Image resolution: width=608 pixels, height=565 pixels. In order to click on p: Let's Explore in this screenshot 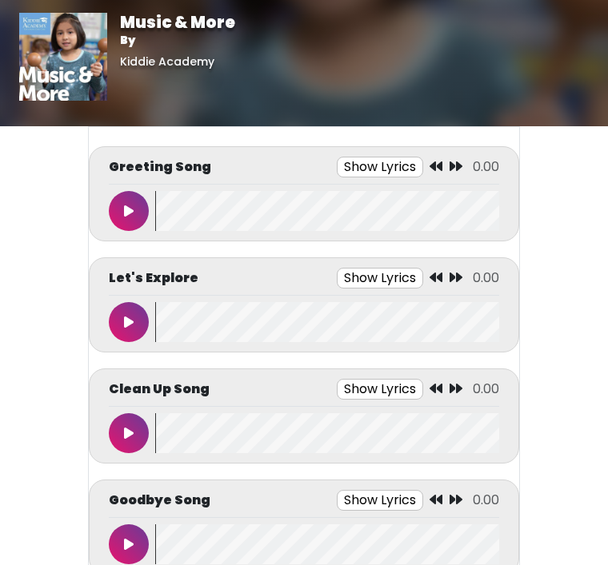, I will do `click(154, 278)`.